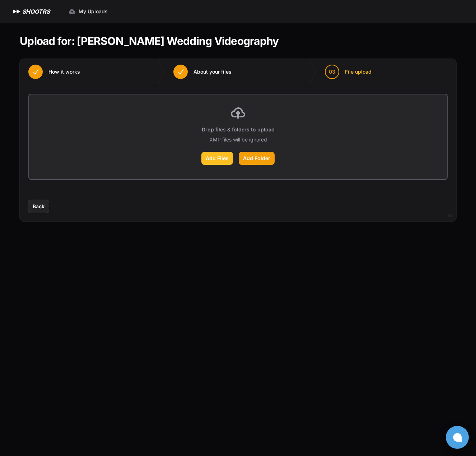  What do you see at coordinates (202, 71) in the screenshot?
I see `button: About your files` at bounding box center [202, 71].